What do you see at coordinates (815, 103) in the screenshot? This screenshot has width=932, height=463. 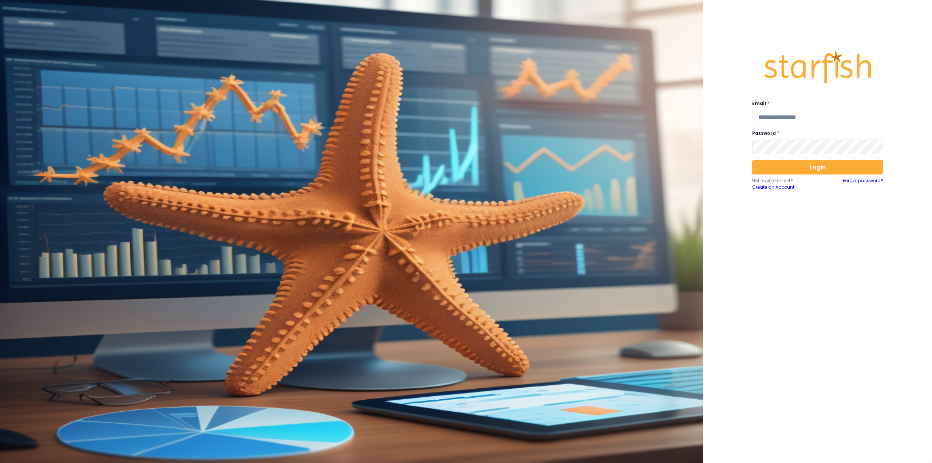 I see `label: Email` at bounding box center [815, 103].